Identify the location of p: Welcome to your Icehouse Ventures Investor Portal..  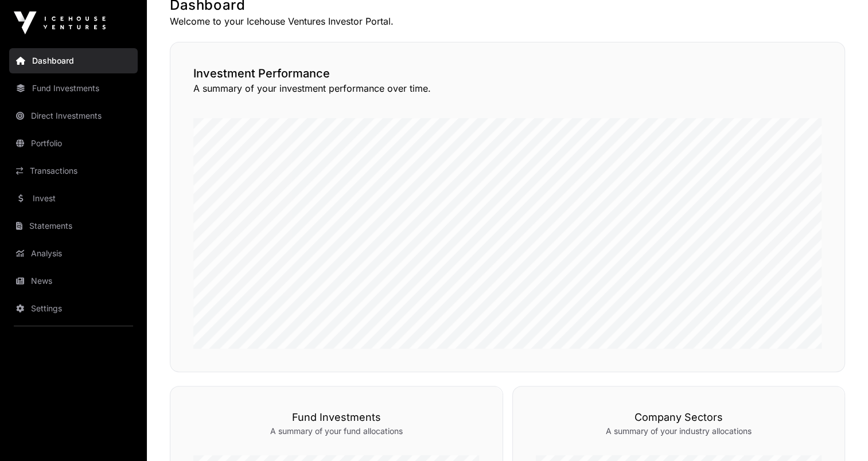
(508, 22).